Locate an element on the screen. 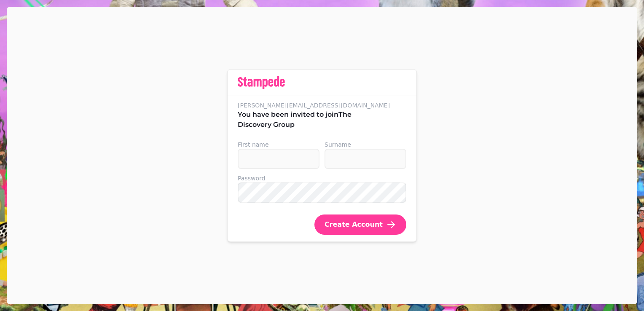  label: Password is located at coordinates (322, 178).